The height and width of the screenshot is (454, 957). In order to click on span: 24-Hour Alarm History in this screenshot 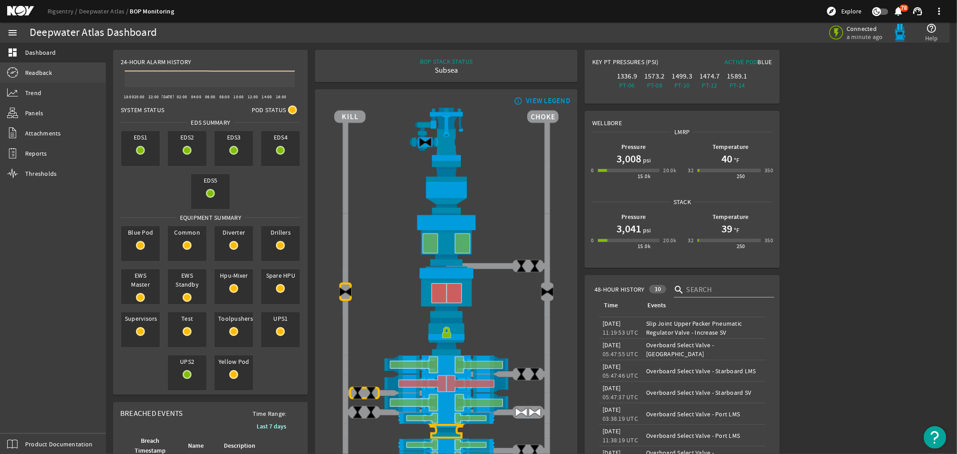, I will do `click(156, 62)`.